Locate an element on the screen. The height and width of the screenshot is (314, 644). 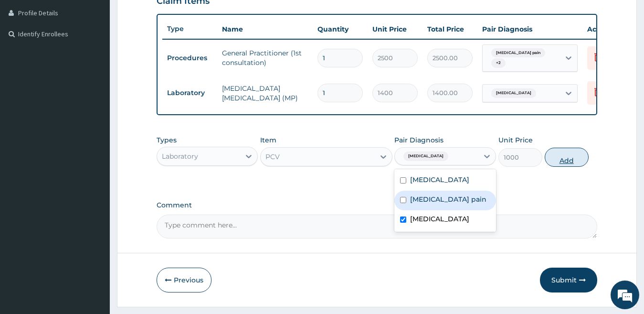
label: Item is located at coordinates (268, 140).